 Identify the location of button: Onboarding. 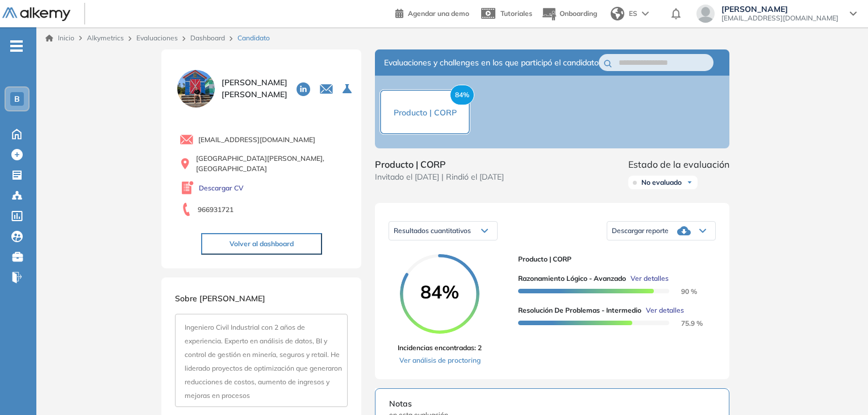
(569, 14).